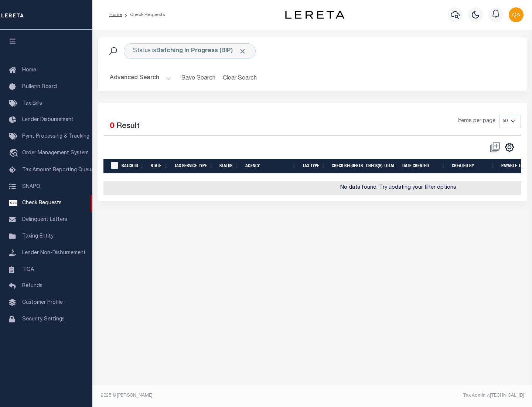 Image resolution: width=532 pixels, height=407 pixels. I want to click on th: Status: activate to sort column ascending, so click(230, 166).